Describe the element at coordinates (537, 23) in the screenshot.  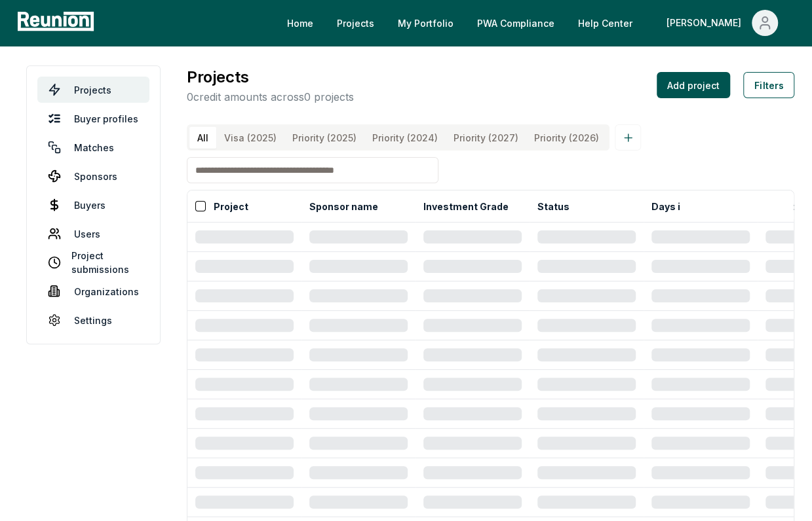
I see `nav: Main` at that location.